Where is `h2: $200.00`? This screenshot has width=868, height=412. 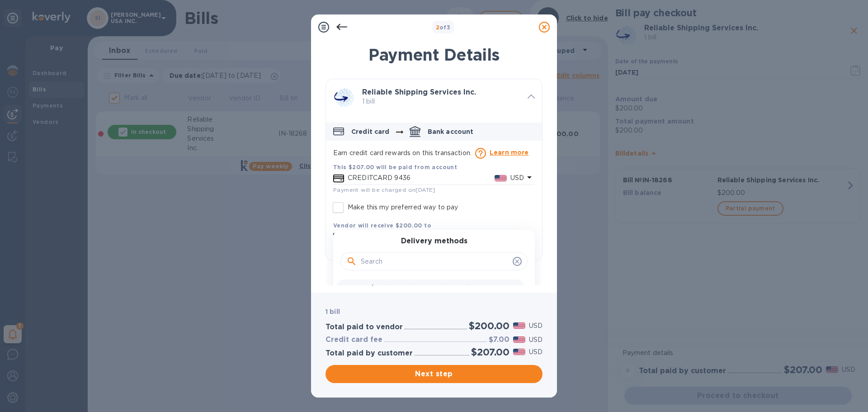
h2: $200.00 is located at coordinates (489, 325).